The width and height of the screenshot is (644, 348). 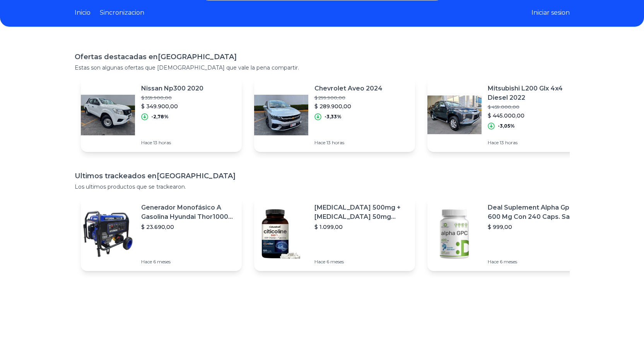 I want to click on p: Deal Suplement Alpha Gpc 600 Mg Con 240 Caps. Salud Cerebral Sabor S/n, so click(x=535, y=212).